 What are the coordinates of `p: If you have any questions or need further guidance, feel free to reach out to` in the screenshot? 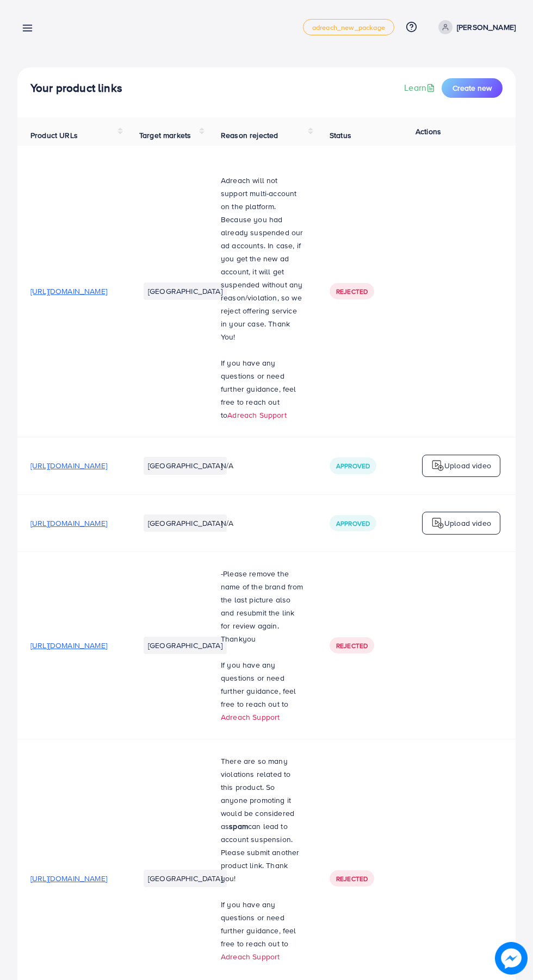 It's located at (262, 389).